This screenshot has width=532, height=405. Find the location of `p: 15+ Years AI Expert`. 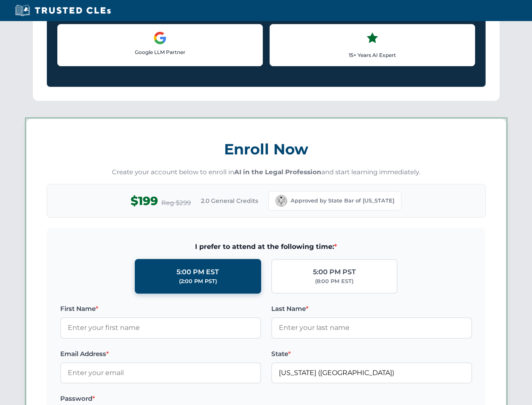

p: 15+ Years AI Expert is located at coordinates (372, 55).